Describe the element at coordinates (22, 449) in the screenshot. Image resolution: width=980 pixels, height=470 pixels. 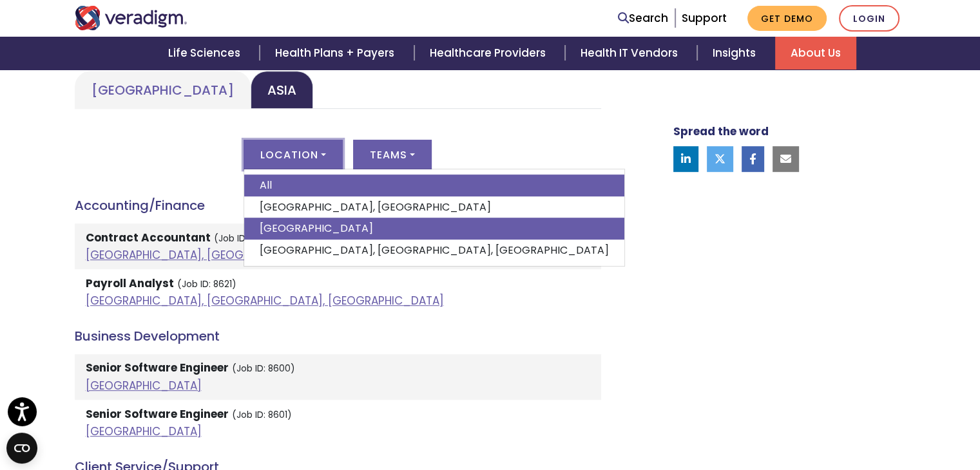
I see `button: Open CMP widget` at that location.